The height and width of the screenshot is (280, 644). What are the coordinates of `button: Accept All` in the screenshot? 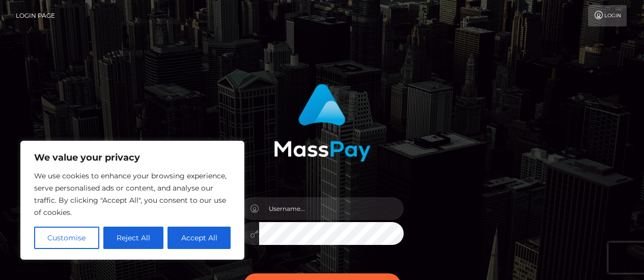 It's located at (199, 238).